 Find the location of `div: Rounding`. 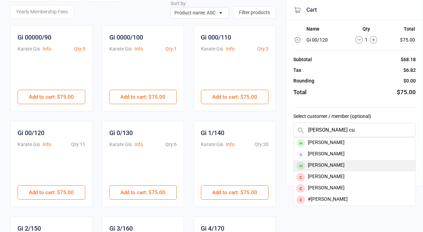

div: Rounding is located at coordinates (304, 81).